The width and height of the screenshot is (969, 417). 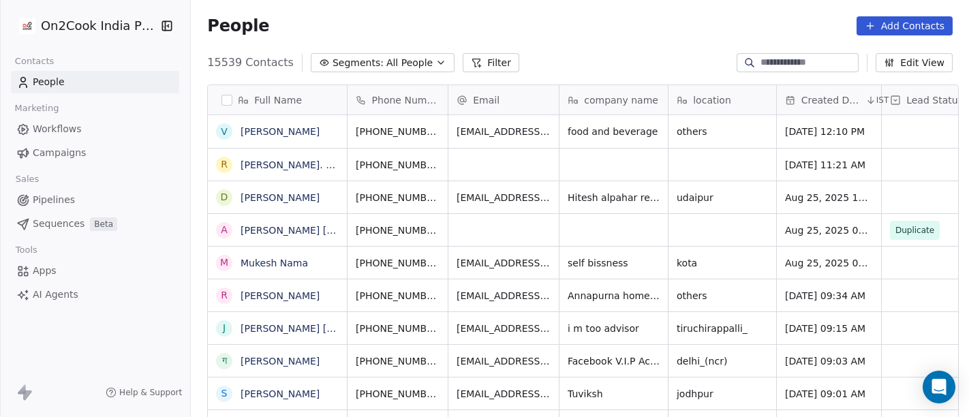 What do you see at coordinates (59, 223) in the screenshot?
I see `span: Sequences` at bounding box center [59, 223].